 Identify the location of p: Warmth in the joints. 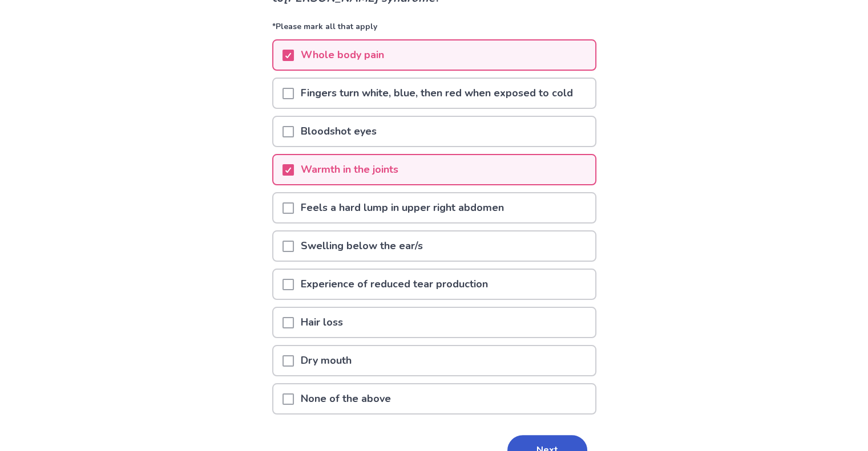
(349, 169).